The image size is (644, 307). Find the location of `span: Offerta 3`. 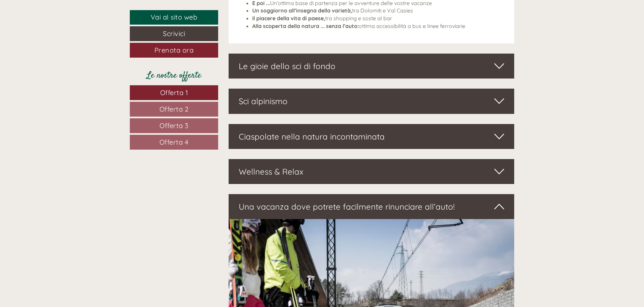

span: Offerta 3 is located at coordinates (174, 125).